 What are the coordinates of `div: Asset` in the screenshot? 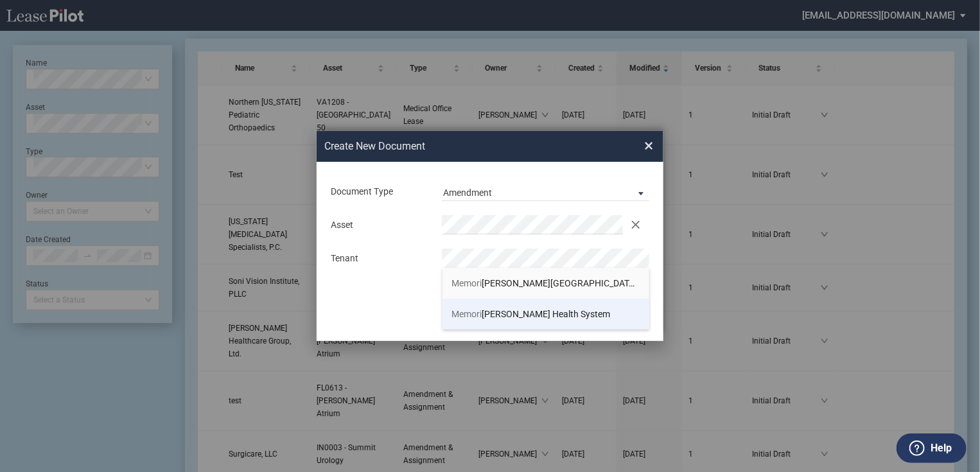 It's located at (379, 226).